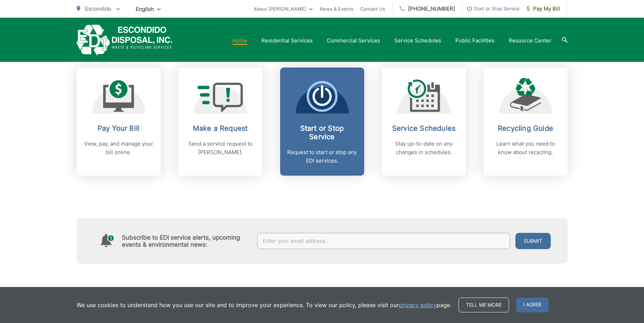 The image size is (644, 323). I want to click on h4: Subscribe to EDI service alerts, upcoming events & environmental news:, so click(186, 241).